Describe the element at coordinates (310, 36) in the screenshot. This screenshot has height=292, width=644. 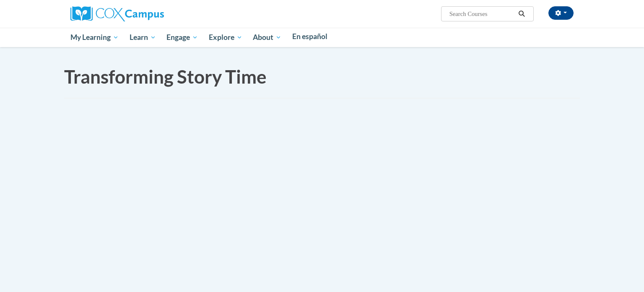
I see `a: En español` at that location.